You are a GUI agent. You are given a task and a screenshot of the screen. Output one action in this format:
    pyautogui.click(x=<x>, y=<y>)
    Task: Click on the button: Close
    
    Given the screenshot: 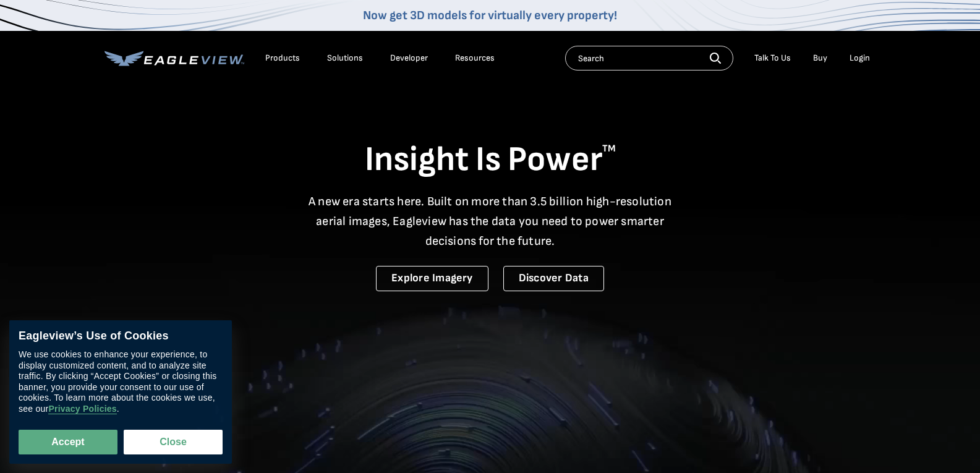 What is the action you would take?
    pyautogui.click(x=174, y=442)
    